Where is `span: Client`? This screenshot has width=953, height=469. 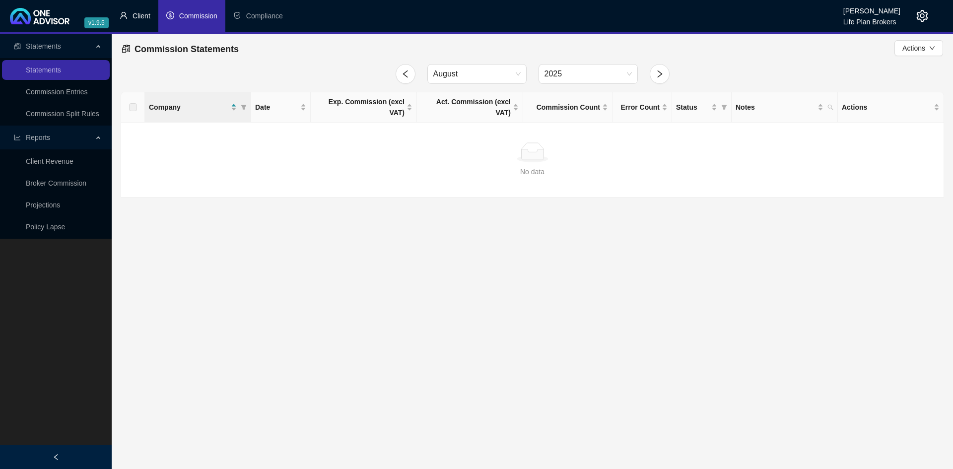
span: Client is located at coordinates (141, 16).